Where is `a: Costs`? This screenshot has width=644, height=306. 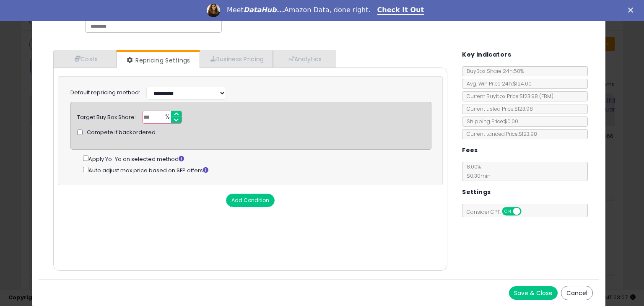 a: Costs is located at coordinates (85, 58).